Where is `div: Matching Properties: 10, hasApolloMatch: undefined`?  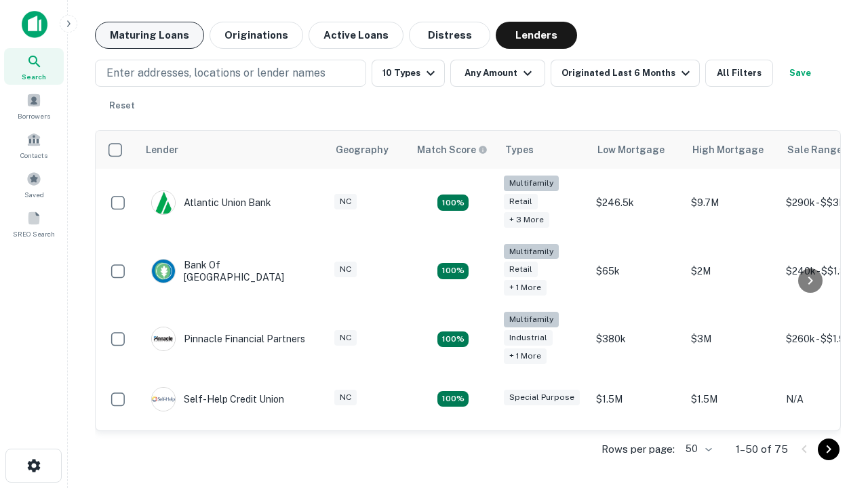
div: Matching Properties: 10, hasApolloMatch: undefined is located at coordinates (453, 203).